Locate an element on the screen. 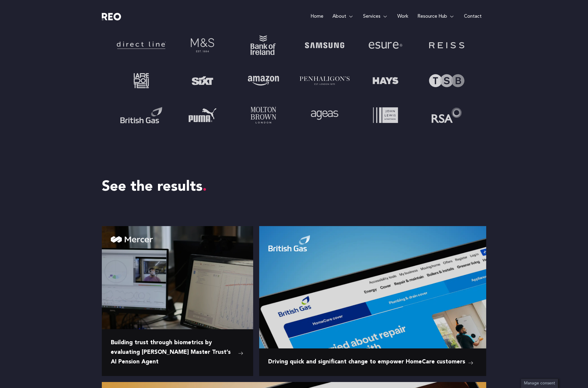 The image size is (588, 388). span: See the results is located at coordinates (155, 187).